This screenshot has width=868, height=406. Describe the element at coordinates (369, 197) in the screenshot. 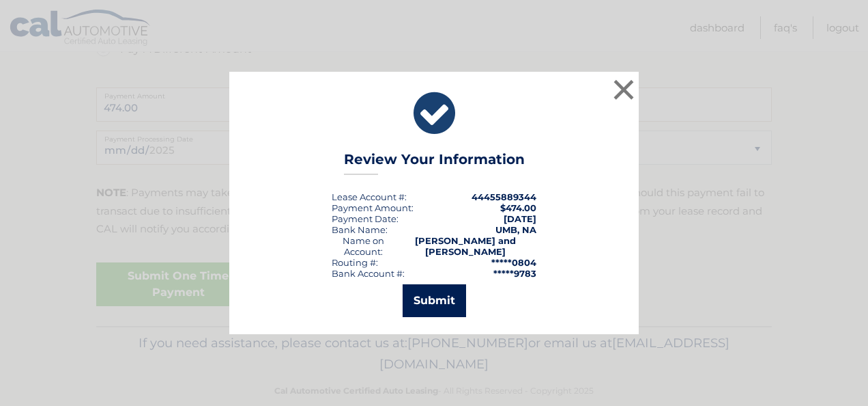

I see `div: Lease Account #:` at that location.